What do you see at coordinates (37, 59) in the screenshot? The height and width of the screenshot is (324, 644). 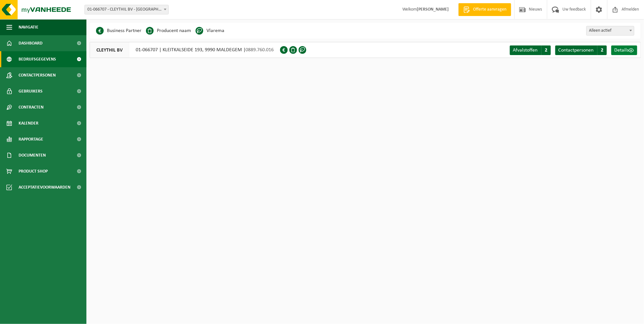 I see `span: Bedrijfsgegevens` at bounding box center [37, 59].